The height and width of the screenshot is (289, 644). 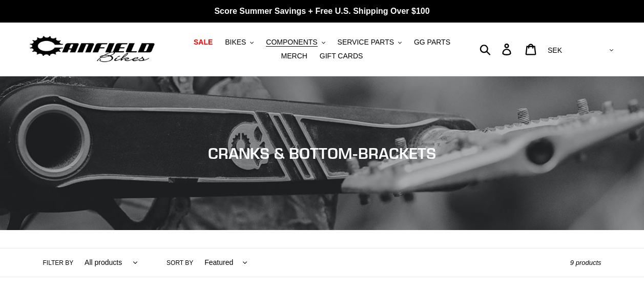 I want to click on span: MERCH, so click(x=294, y=56).